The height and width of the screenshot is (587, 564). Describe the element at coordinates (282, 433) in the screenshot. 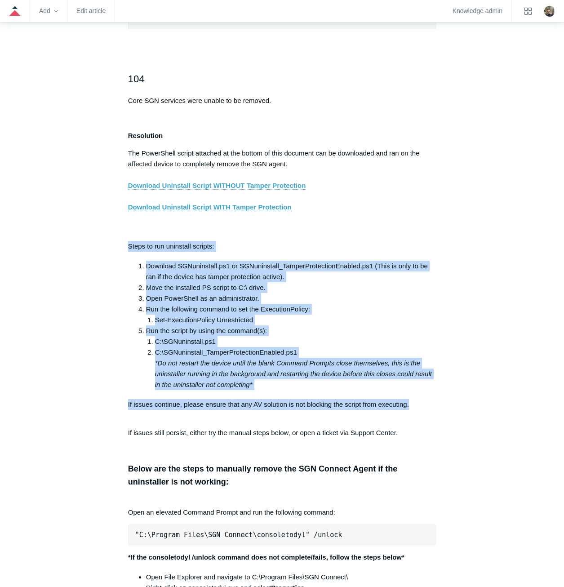

I see `p: If issues still persist, either try the manual steps below, or open a ticket via Support Center.` at that location.